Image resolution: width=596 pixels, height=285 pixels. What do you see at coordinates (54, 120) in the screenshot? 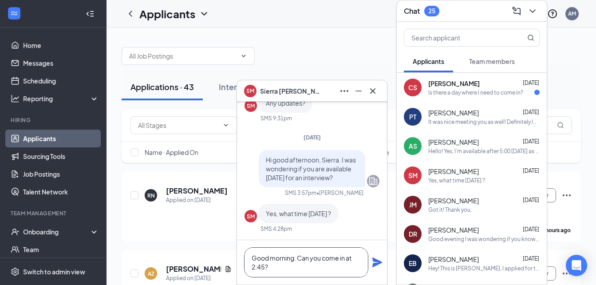
I see `div: Hiring` at bounding box center [54, 120].